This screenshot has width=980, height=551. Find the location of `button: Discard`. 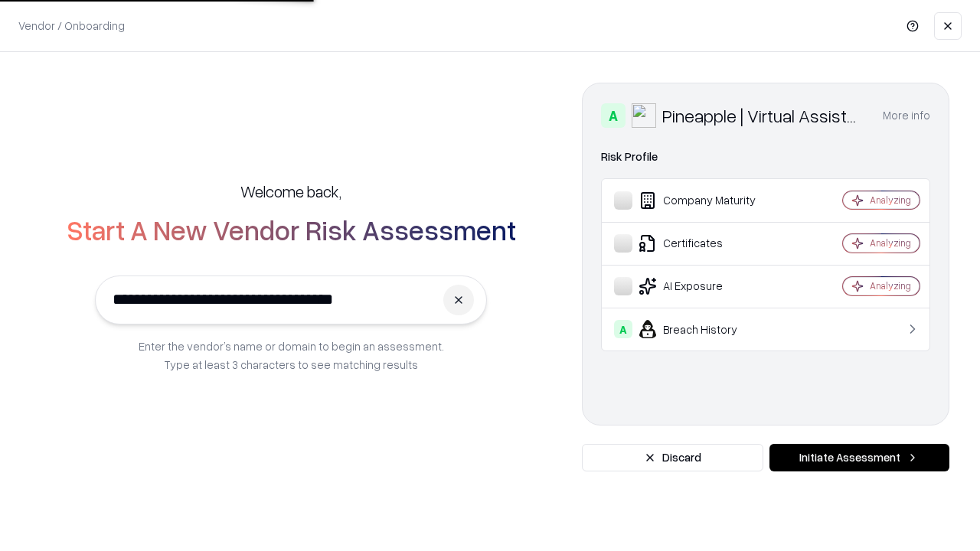

button: Discard is located at coordinates (672, 458).